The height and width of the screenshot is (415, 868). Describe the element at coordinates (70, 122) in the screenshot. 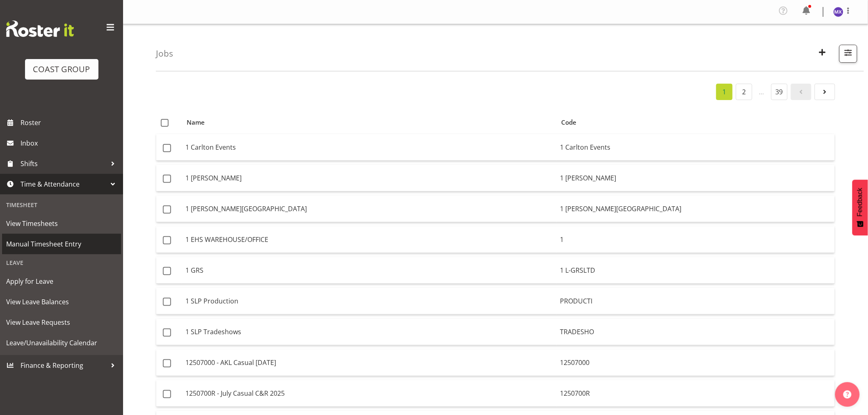

I see `span: Roster` at that location.